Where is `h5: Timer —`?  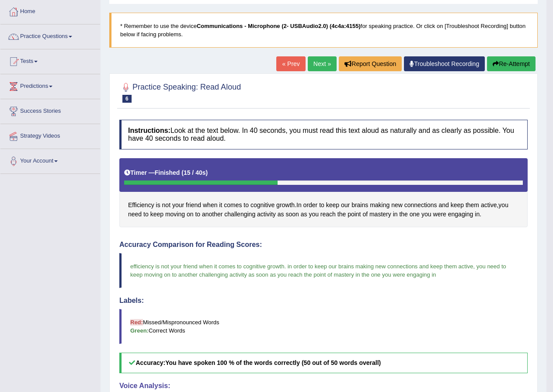
h5: Timer — is located at coordinates (166, 172).